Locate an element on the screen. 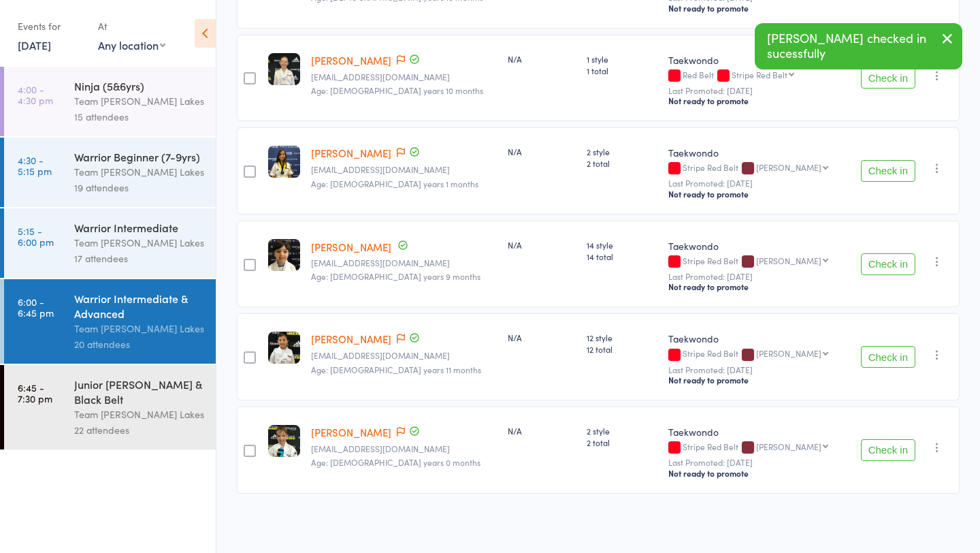 The width and height of the screenshot is (980, 553). time: 6:45 - 7:30 pm is located at coordinates (35, 393).